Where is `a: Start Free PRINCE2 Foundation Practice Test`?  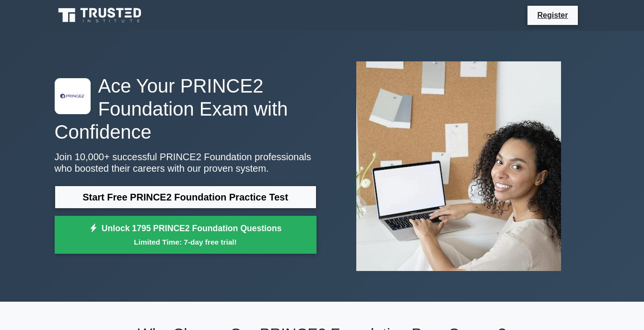
a: Start Free PRINCE2 Foundation Practice Test is located at coordinates (185, 197).